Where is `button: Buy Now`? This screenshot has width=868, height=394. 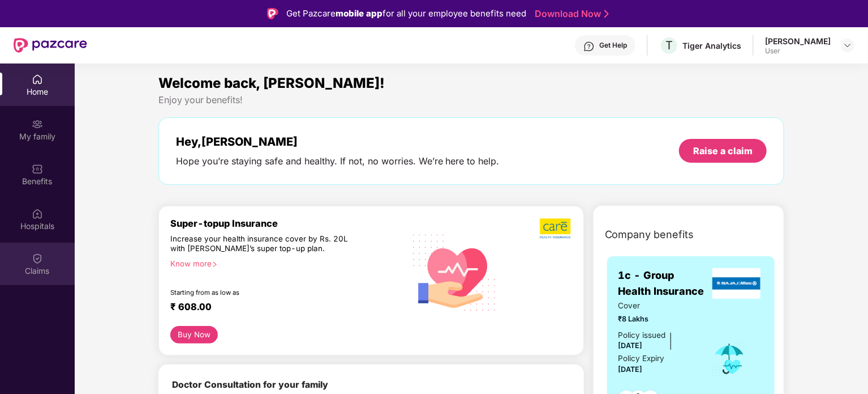 button: Buy Now is located at coordinates (194, 334).